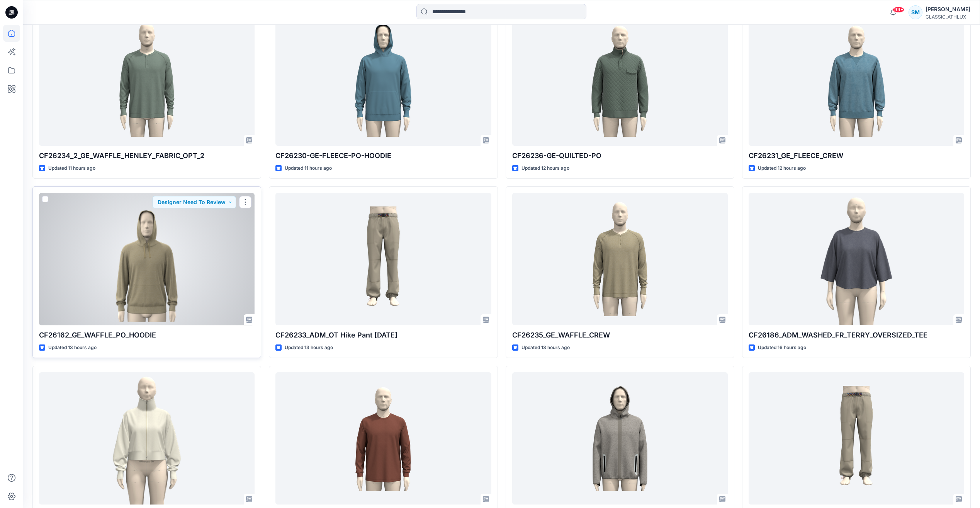 Image resolution: width=980 pixels, height=508 pixels. I want to click on div: CLASSIC_ATHLUX, so click(948, 17).